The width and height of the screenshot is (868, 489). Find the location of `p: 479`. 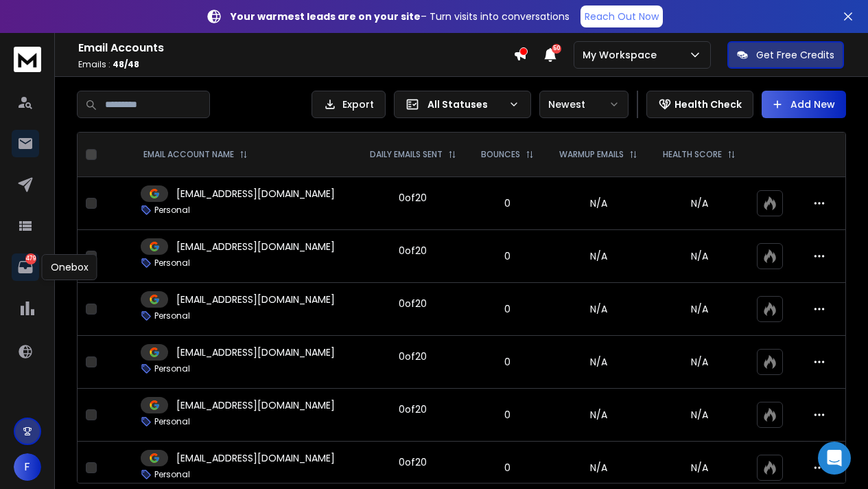

p: 479 is located at coordinates (31, 259).